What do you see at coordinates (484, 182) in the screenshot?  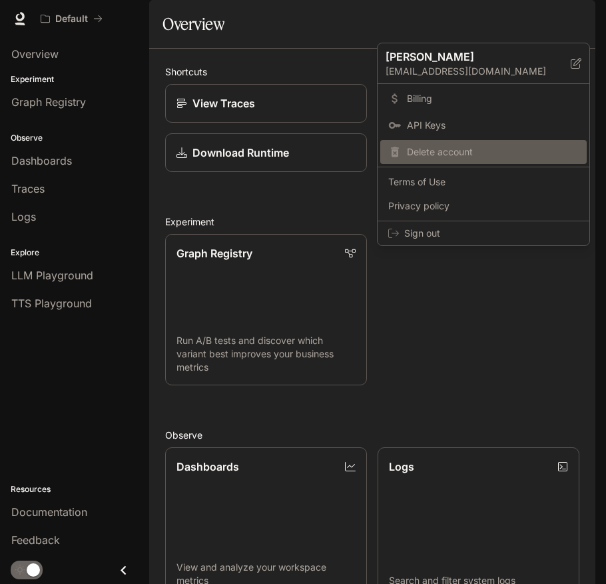 I see `span: Terms of Use` at bounding box center [484, 182].